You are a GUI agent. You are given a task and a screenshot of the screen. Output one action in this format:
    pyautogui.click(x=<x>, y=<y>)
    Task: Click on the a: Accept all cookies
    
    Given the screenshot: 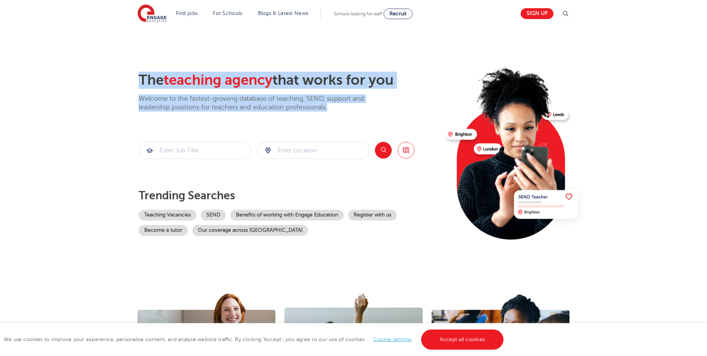 What is the action you would take?
    pyautogui.click(x=463, y=339)
    